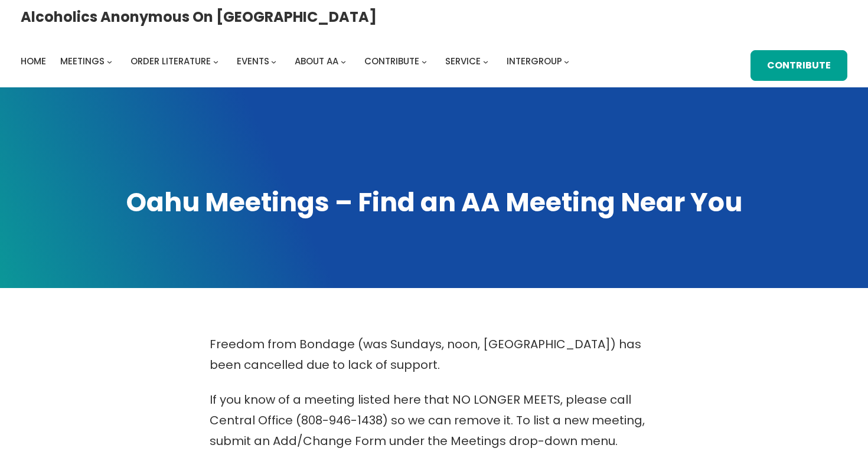 This screenshot has height=471, width=868. I want to click on button: Events submenu, so click(274, 61).